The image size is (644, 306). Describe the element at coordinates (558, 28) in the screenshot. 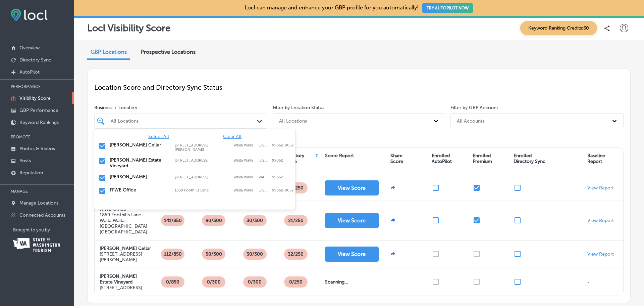

I see `span: Keyword Ranking Credits: 60` at that location.